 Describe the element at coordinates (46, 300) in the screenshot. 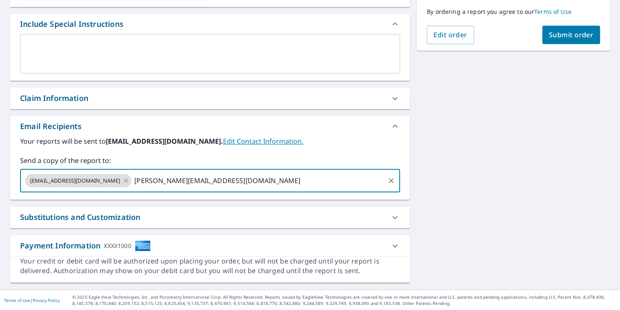

I see `a: Privacy Policy` at that location.